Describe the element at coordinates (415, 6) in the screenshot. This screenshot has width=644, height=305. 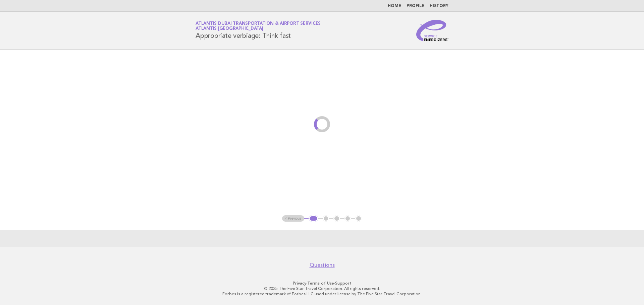
I see `a: Profile` at that location.